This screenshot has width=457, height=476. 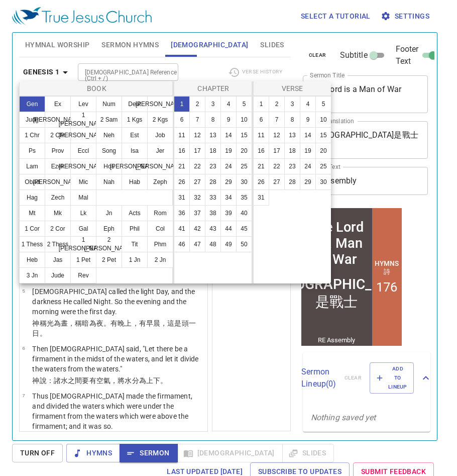 I want to click on button: Rev, so click(x=83, y=275).